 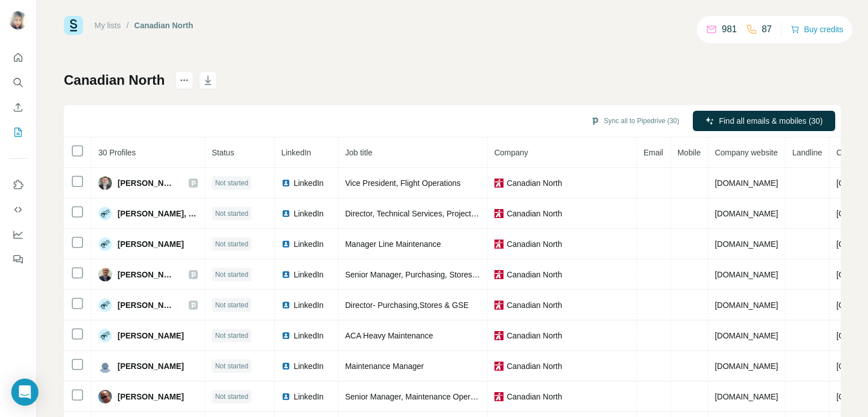 I want to click on p: 87, so click(x=767, y=29).